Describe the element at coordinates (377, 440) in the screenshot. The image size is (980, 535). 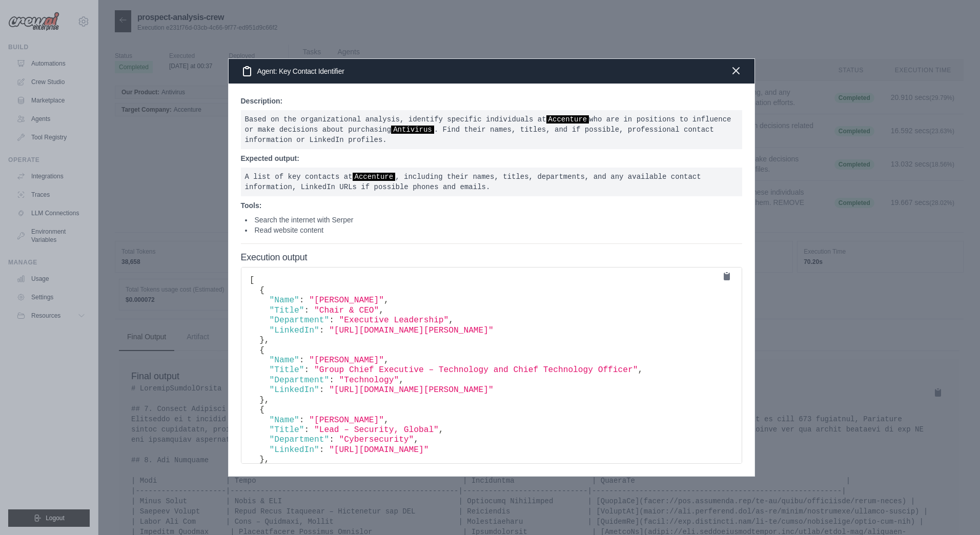
I see `span: "Cybersecurity"` at that location.